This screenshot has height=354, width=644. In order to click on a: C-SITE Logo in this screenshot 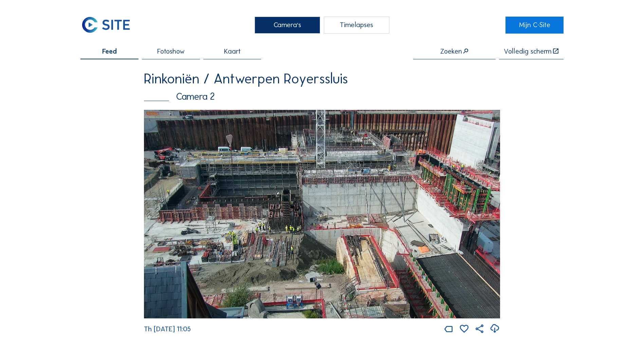, I will do `click(109, 25)`.